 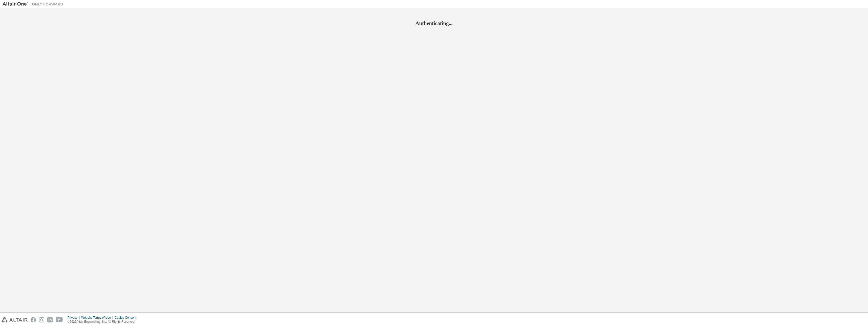 What do you see at coordinates (15, 320) in the screenshot?
I see `img: altair_logo.svg` at bounding box center [15, 320].